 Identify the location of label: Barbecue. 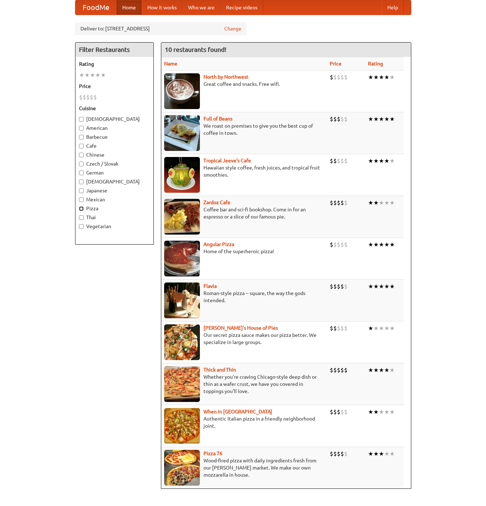
(114, 137).